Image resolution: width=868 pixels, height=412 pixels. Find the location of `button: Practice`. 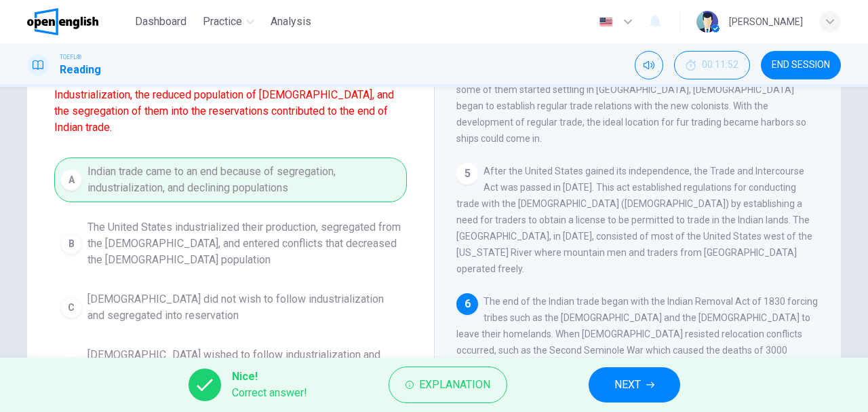

button: Practice is located at coordinates (229, 22).